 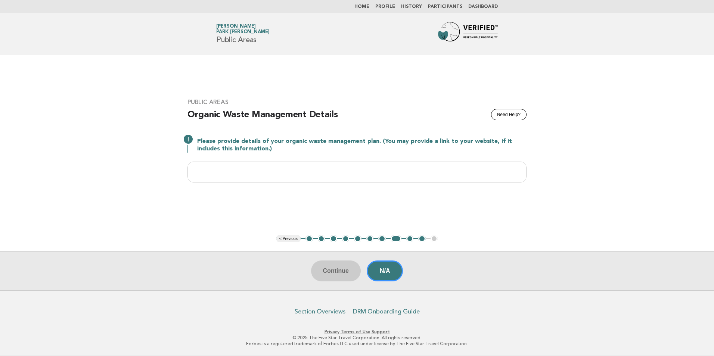 I want to click on a: Section Overviews, so click(x=320, y=312).